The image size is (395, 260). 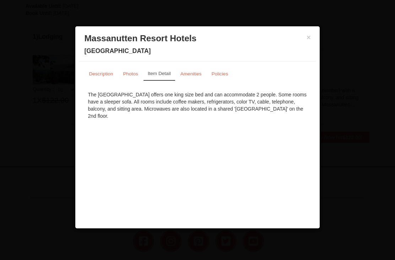 I want to click on a: Description, so click(x=101, y=74).